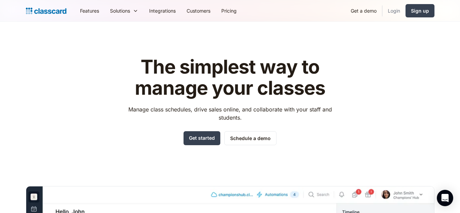 The height and width of the screenshot is (213, 460). What do you see at coordinates (230, 77) in the screenshot?
I see `h1: The simplest way to manage your classes` at bounding box center [230, 77].